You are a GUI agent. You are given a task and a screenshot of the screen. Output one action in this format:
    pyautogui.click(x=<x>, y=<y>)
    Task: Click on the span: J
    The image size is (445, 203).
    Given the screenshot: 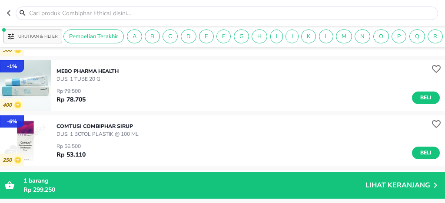 What is the action you would take?
    pyautogui.click(x=292, y=36)
    